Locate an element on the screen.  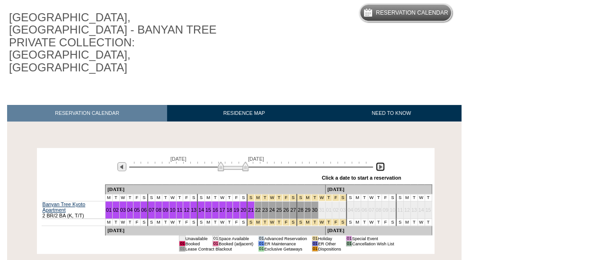
td: 04 is located at coordinates (350, 210).